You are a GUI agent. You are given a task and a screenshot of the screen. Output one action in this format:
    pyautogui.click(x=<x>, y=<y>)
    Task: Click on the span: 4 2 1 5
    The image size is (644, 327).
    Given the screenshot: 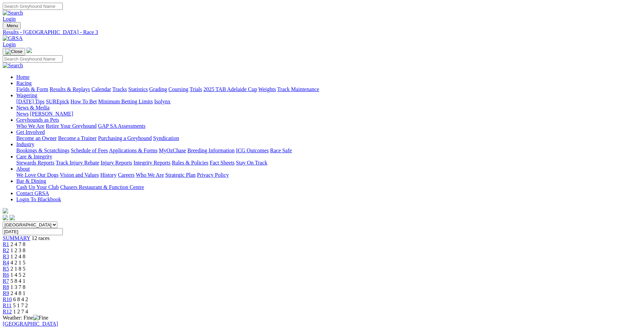 What is the action you would take?
    pyautogui.click(x=18, y=262)
    